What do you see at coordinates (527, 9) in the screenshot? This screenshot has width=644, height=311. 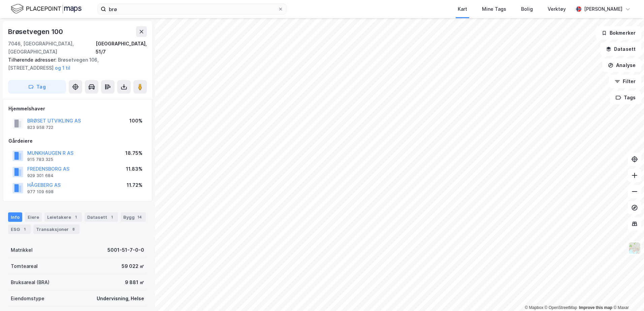 I see `div: Bolig` at bounding box center [527, 9].